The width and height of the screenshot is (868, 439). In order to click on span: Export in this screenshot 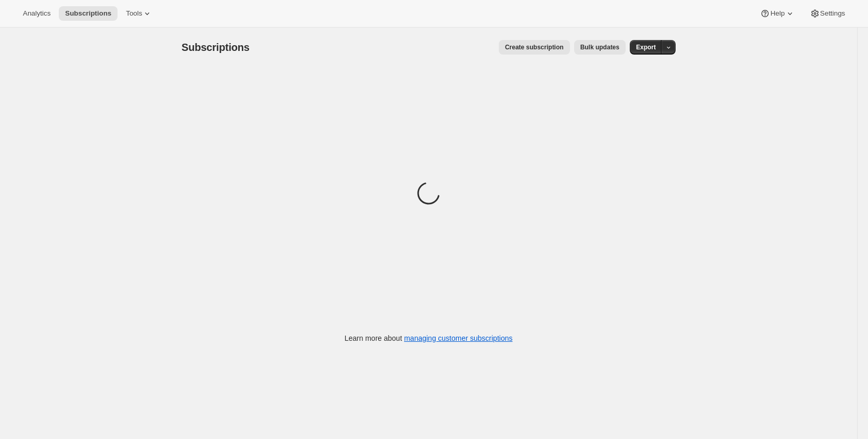, I will do `click(645, 47)`.